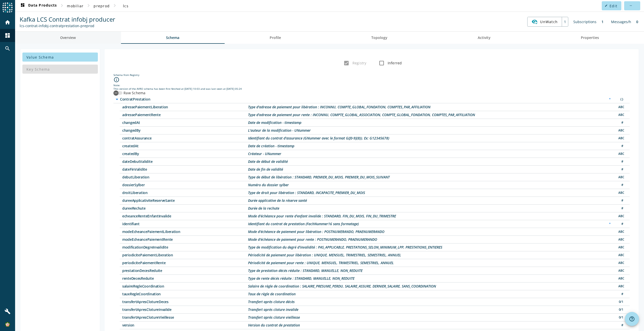  Describe the element at coordinates (637, 22) in the screenshot. I see `div: 0` at that location.